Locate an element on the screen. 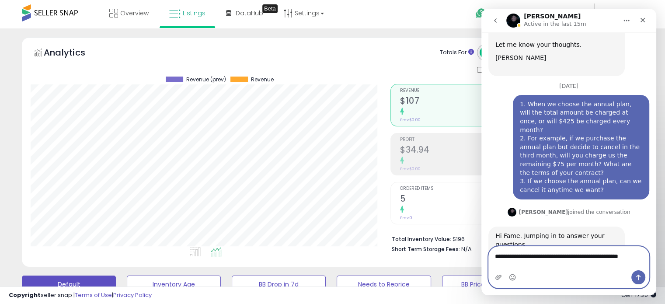 This screenshot has width=665, height=304. span: N/A is located at coordinates (466, 249).